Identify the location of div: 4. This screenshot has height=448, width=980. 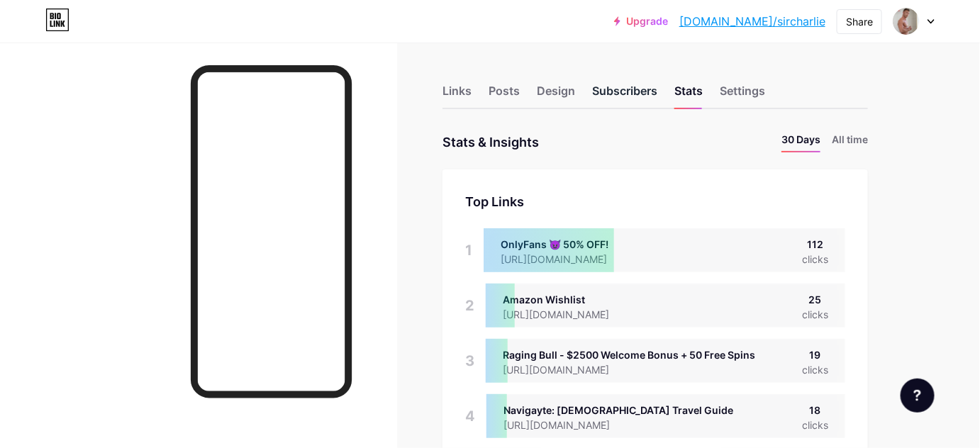
(470, 416).